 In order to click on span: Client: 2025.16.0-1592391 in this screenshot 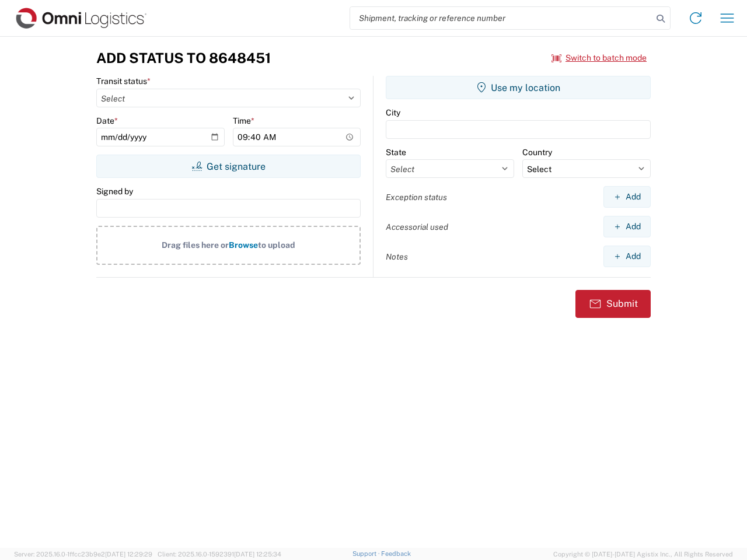, I will do `click(219, 554)`.